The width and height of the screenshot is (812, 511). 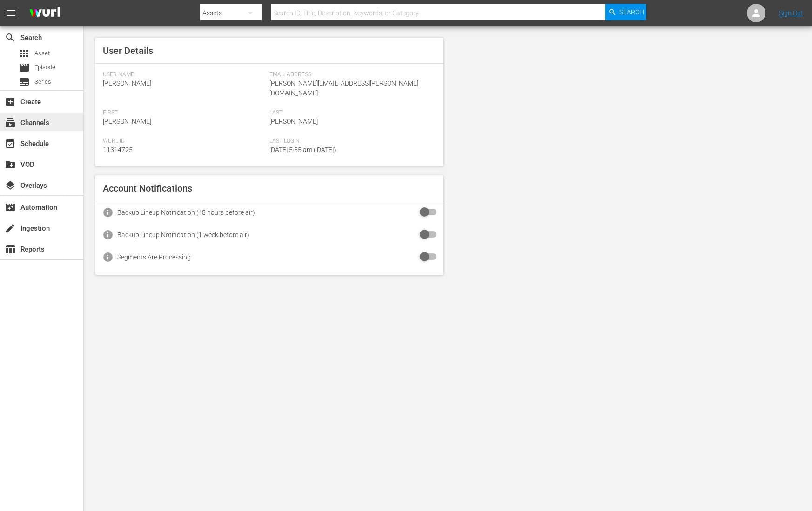 I want to click on span: menu, so click(x=11, y=13).